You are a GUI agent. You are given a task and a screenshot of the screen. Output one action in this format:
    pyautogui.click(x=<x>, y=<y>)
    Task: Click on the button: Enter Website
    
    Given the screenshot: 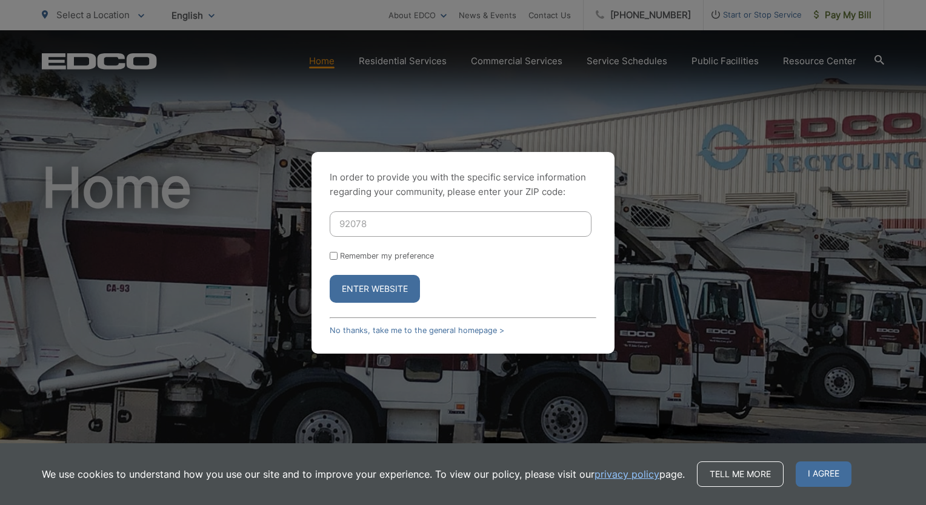 What is the action you would take?
    pyautogui.click(x=374, y=289)
    